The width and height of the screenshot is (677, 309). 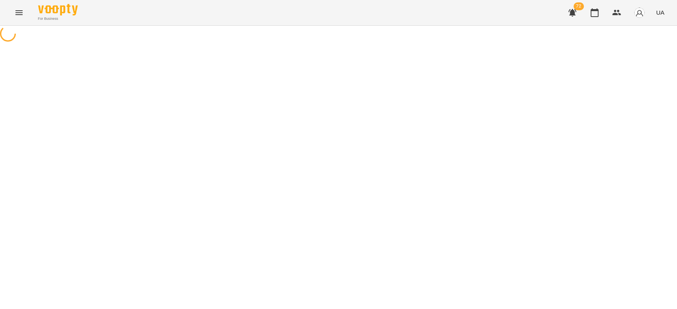 I want to click on img: avatar_s.png, so click(x=639, y=13).